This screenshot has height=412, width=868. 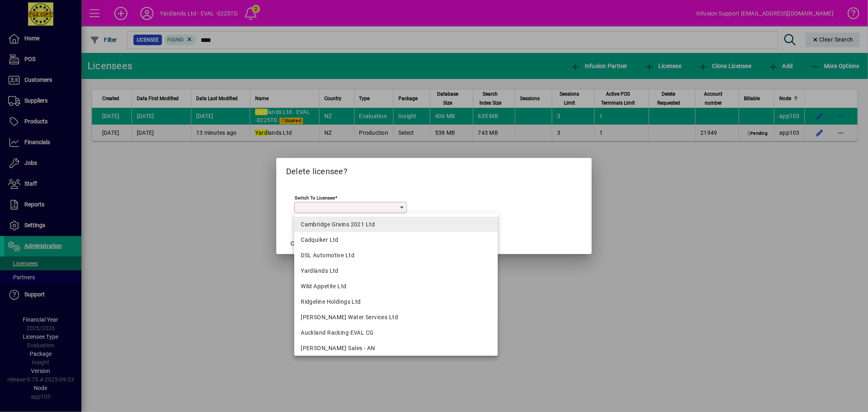 I want to click on div: Cambridge Grains 2021 Ltd, so click(x=396, y=224).